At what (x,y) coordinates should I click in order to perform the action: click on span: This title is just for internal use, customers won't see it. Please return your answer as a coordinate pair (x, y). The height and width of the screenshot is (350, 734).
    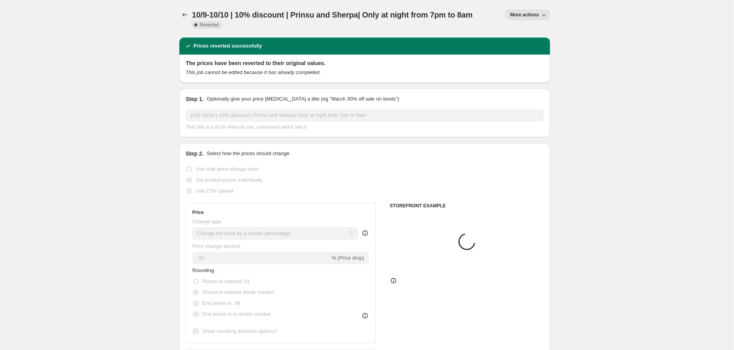
    Looking at the image, I should click on (246, 127).